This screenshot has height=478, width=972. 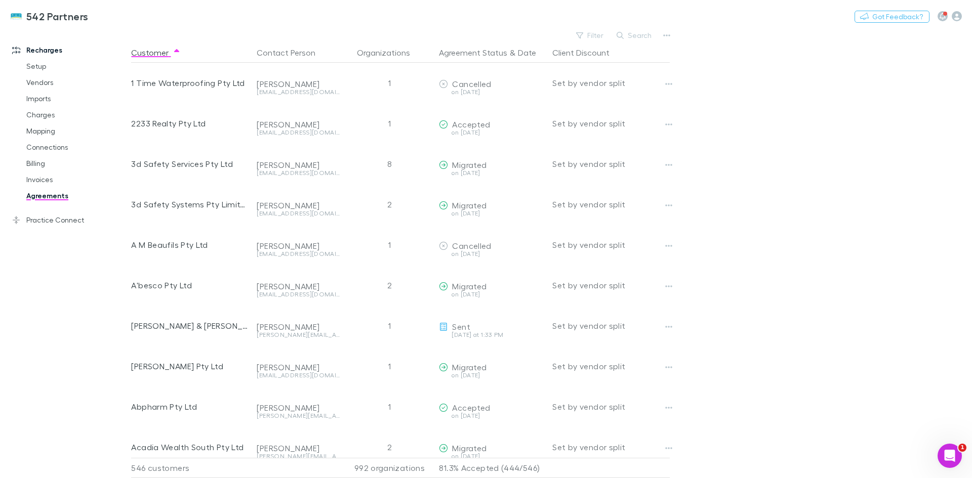 I want to click on div: A'besco Pty Ltd, so click(x=190, y=286).